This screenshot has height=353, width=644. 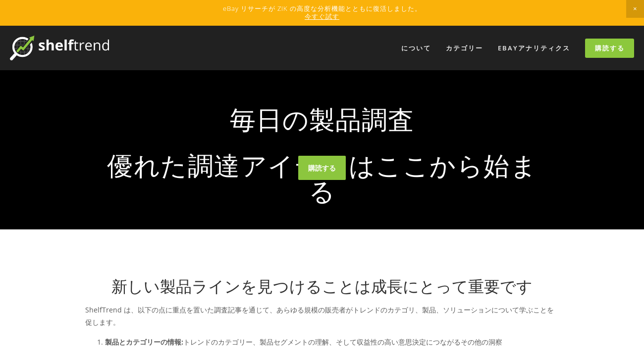 What do you see at coordinates (416, 48) in the screenshot?
I see `font: について` at bounding box center [416, 48].